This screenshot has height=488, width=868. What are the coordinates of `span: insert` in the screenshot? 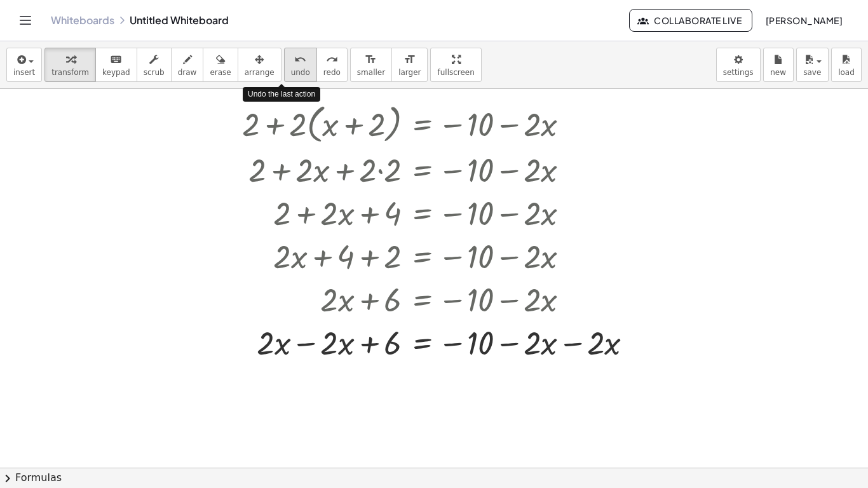 It's located at (24, 72).